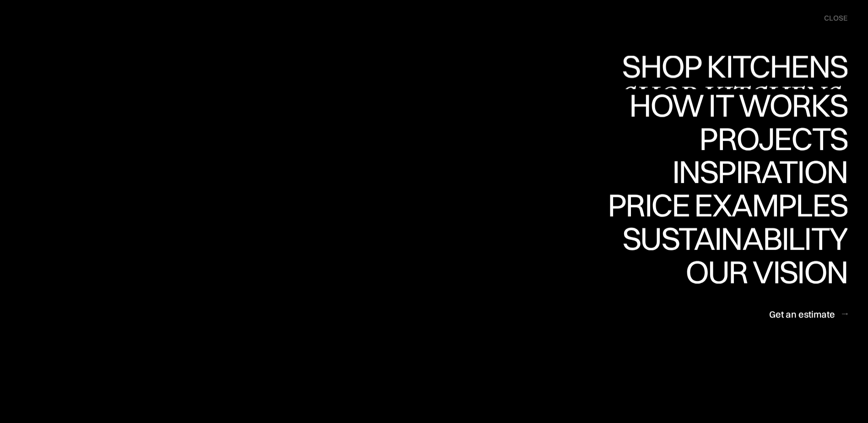 Image resolution: width=868 pixels, height=423 pixels. I want to click on a: InspirationInspiration, so click(753, 172).